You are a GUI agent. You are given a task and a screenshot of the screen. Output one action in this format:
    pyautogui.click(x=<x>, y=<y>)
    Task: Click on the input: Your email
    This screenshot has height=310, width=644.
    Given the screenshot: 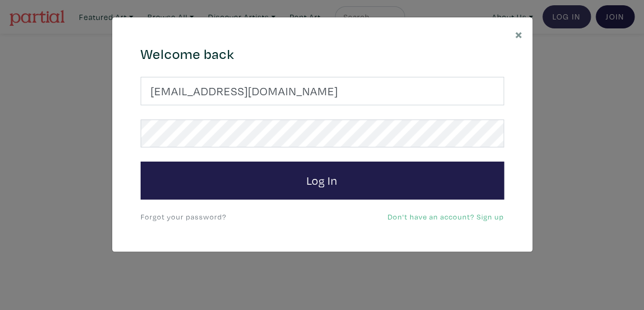 What is the action you would take?
    pyautogui.click(x=322, y=91)
    